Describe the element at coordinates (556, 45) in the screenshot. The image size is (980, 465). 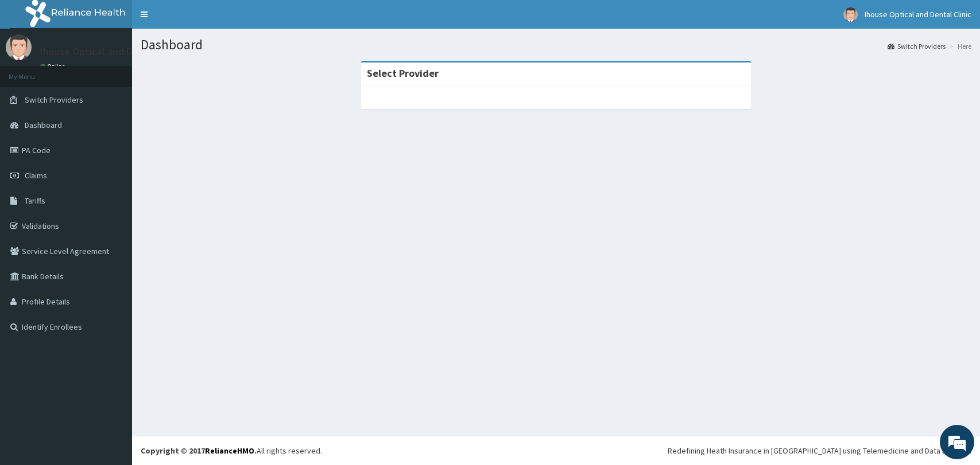
I see `h1: Dashboard` at that location.